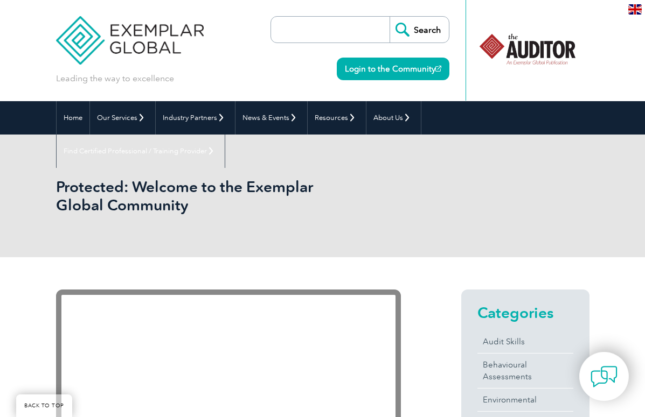  I want to click on a: BACK TO TOP, so click(44, 406).